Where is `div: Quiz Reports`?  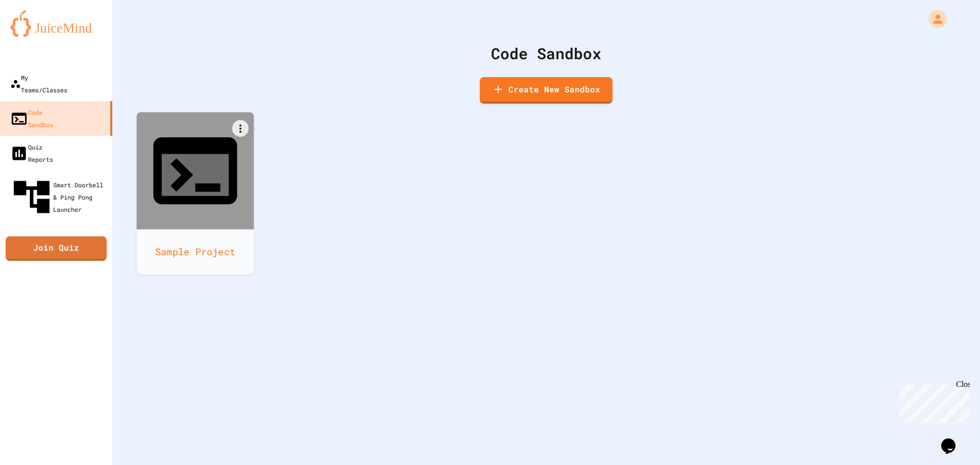 div: Quiz Reports is located at coordinates (32, 153).